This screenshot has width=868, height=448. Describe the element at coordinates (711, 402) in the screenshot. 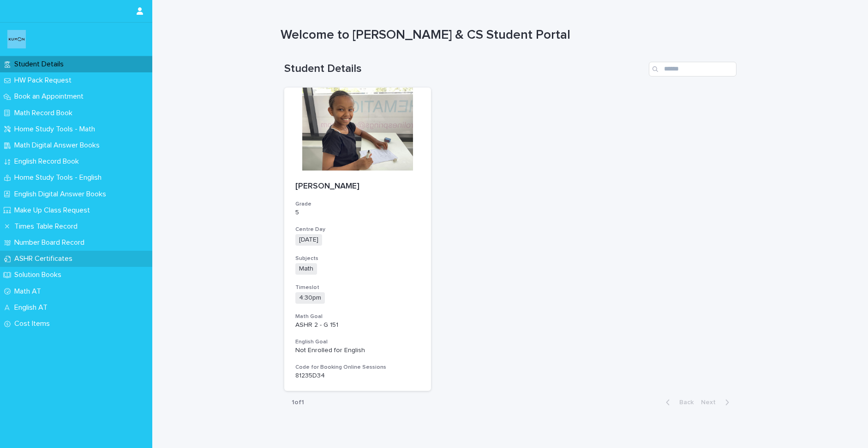

I see `span: Next` at that location.